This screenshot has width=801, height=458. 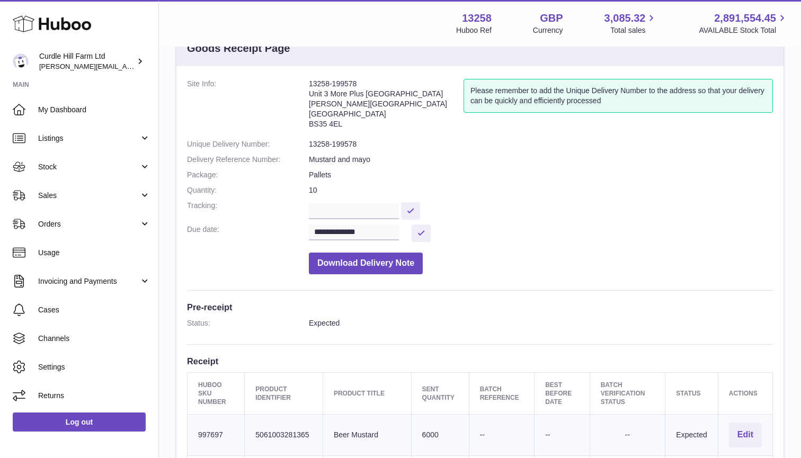 What do you see at coordinates (94, 110) in the screenshot?
I see `span: My Dashboard` at bounding box center [94, 110].